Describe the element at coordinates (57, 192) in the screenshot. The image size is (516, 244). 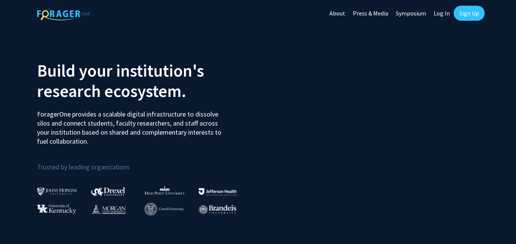
I see `img: Johns Hopkins University` at that location.